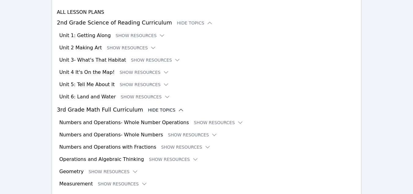  I want to click on h3: Numbers and Operations with Fractions, so click(108, 147).